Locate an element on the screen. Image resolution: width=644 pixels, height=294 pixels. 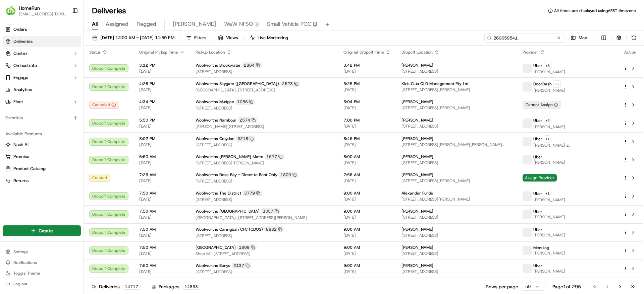
div: 1577 is located at coordinates (275, 157).